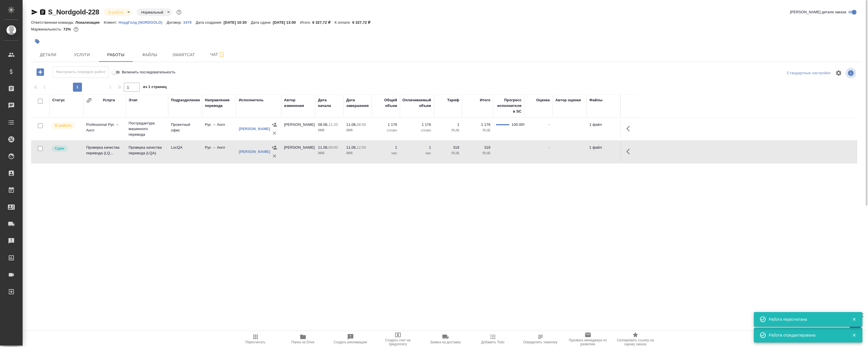 The height and width of the screenshot is (347, 868). I want to click on button: Закрыть, so click(853, 320).